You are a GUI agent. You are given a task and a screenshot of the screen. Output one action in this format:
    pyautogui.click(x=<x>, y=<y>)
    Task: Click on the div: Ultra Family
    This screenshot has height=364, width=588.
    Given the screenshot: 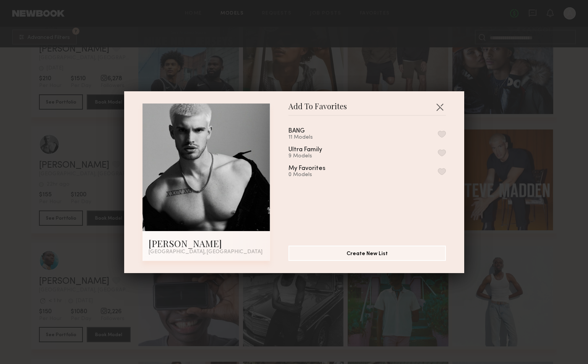 What is the action you would take?
    pyautogui.click(x=305, y=150)
    